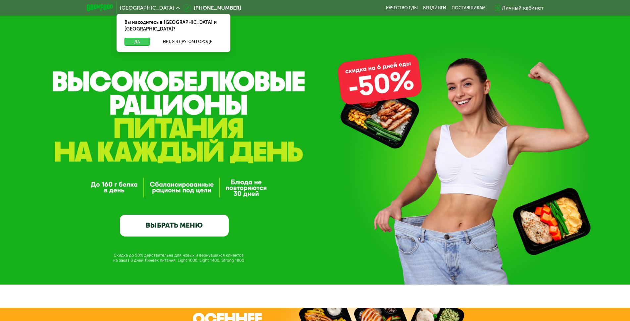 The height and width of the screenshot is (321, 630). I want to click on a: Качество еды, so click(402, 8).